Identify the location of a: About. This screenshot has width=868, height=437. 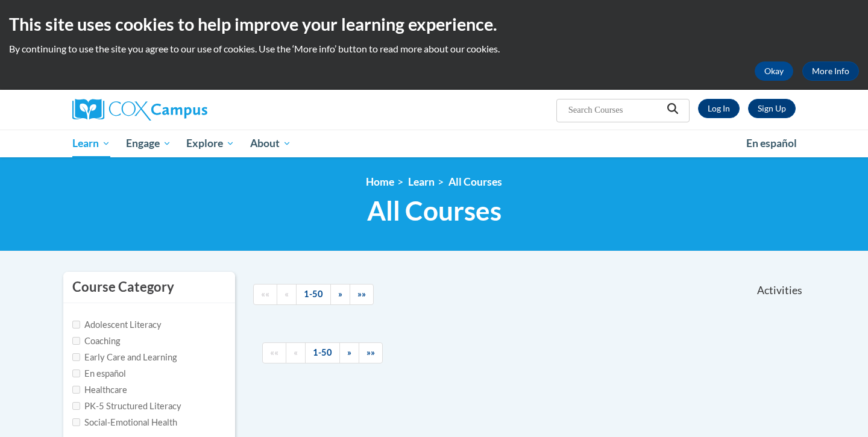
(271, 144).